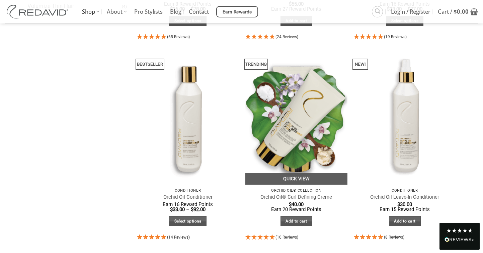  What do you see at coordinates (404, 116) in the screenshot?
I see `img: REDAVID Orchid Oil Leave-In Conditioner` at bounding box center [404, 116].